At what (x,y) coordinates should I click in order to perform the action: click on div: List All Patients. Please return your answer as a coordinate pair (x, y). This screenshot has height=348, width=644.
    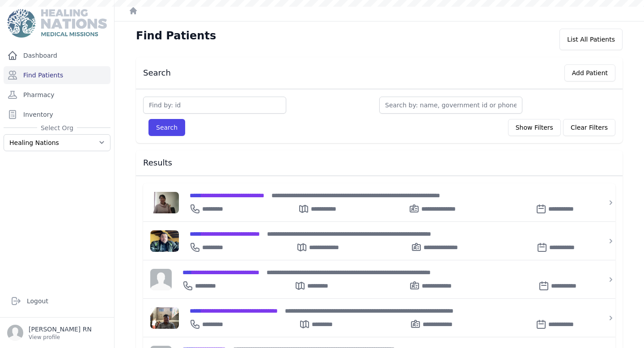
    Looking at the image, I should click on (591, 40).